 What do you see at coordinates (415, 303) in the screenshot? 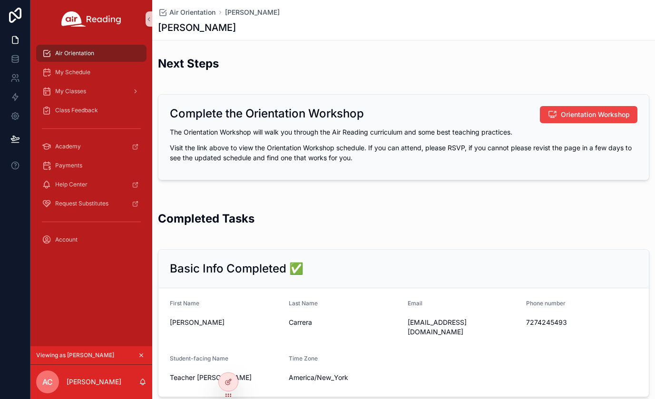
I see `span: Email` at bounding box center [415, 303].